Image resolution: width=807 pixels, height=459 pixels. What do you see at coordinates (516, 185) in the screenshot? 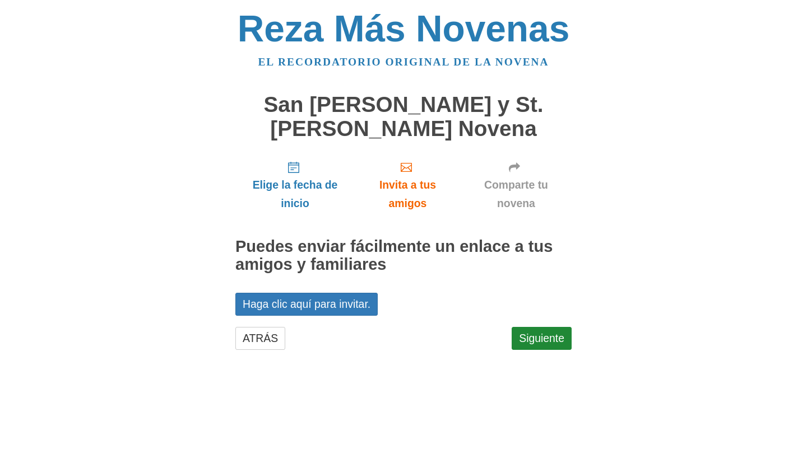
I see `a: Comparte tu novena` at bounding box center [516, 185].